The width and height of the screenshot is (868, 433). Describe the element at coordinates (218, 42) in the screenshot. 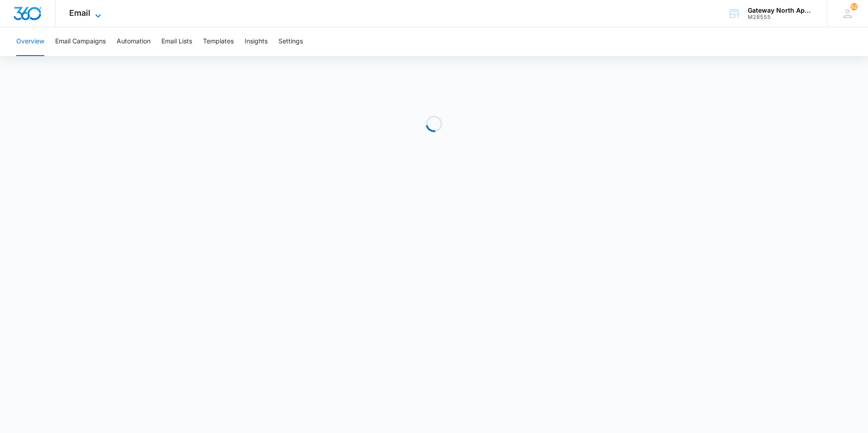

I see `button: Templates` at that location.